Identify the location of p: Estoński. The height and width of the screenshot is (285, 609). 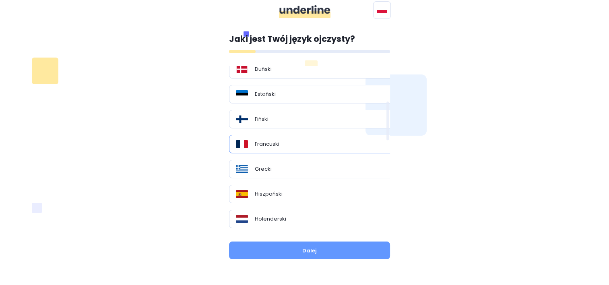
(265, 94).